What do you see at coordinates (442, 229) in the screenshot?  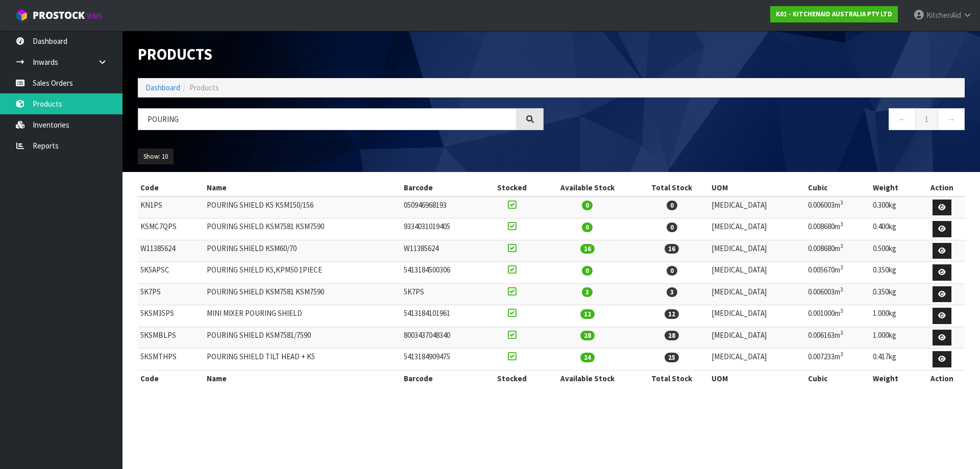 I see `td: 9334031019405` at bounding box center [442, 229].